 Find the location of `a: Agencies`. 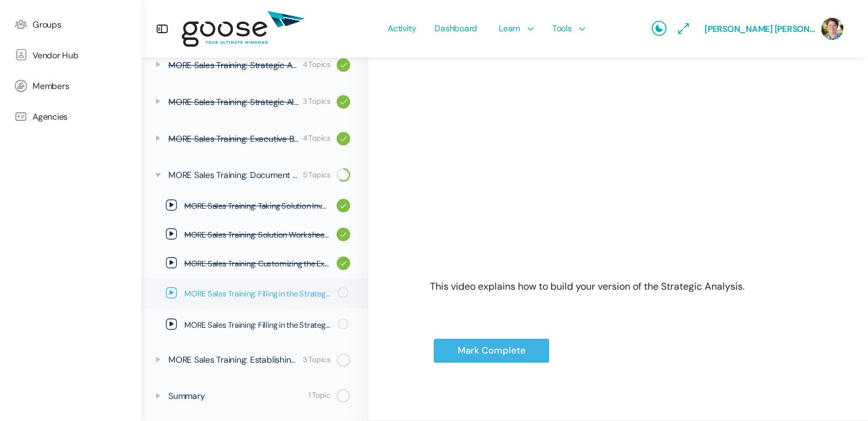

a: Agencies is located at coordinates (71, 116).